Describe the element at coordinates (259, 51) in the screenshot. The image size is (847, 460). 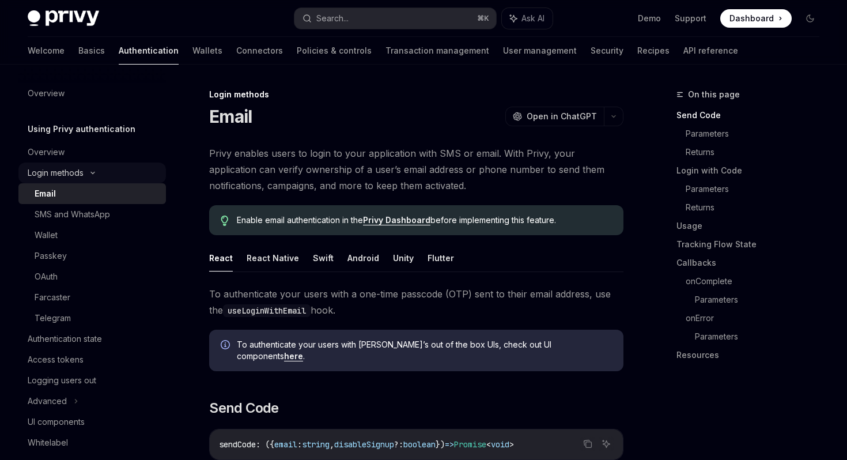
I see `a: Connectors` at that location.